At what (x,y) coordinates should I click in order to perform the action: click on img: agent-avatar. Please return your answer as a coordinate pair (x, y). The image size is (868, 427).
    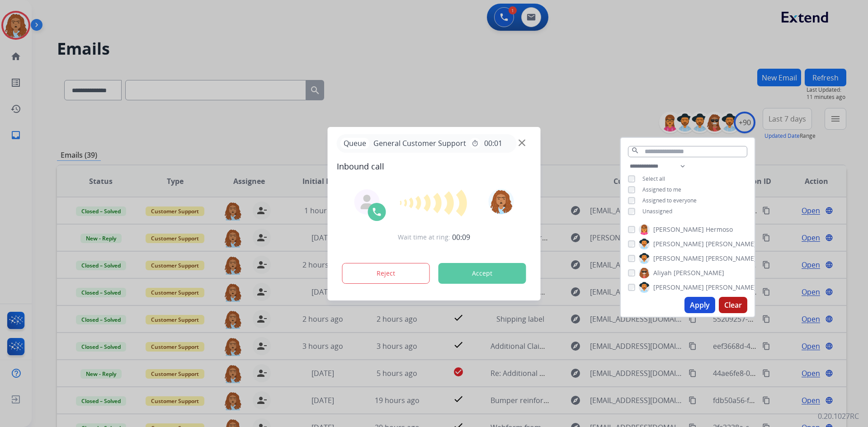
    Looking at the image, I should click on (367, 202).